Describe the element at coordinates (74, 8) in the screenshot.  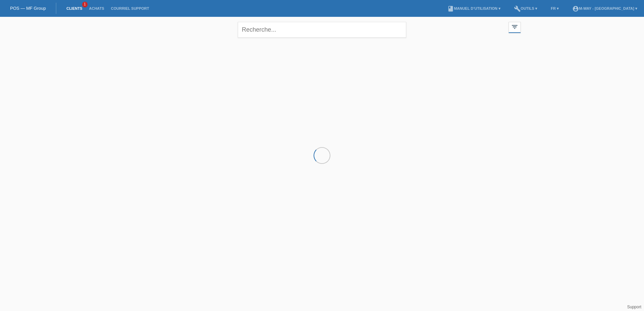
I see `a: Clients` at that location.